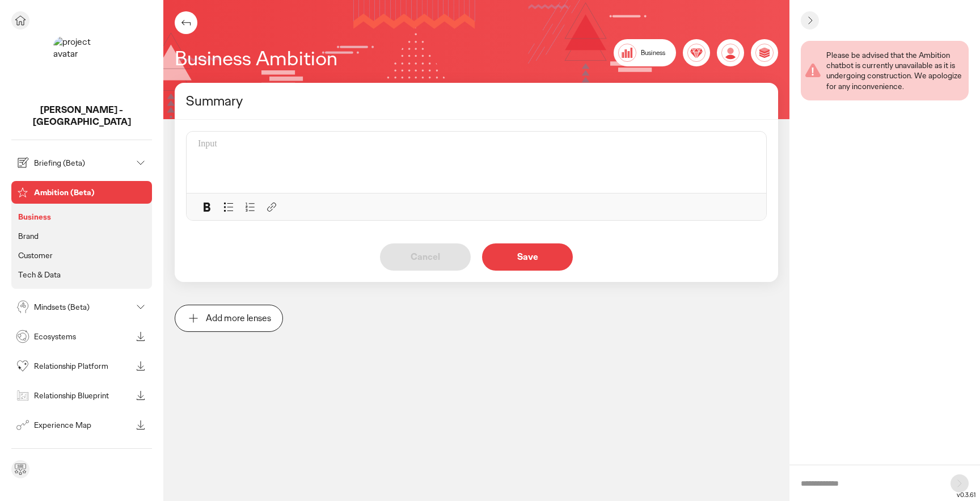 The width and height of the screenshot is (980, 501). What do you see at coordinates (214, 101) in the screenshot?
I see `span: Summary` at bounding box center [214, 101].